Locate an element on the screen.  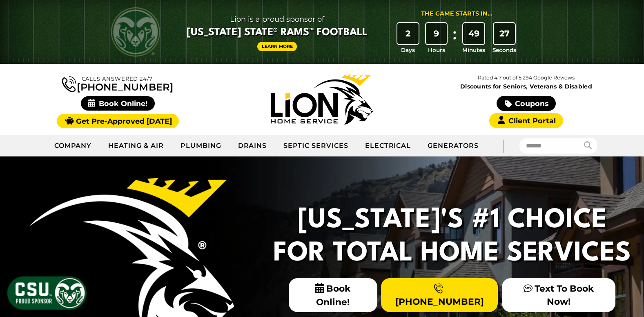
a: Coupons is located at coordinates (526, 103).